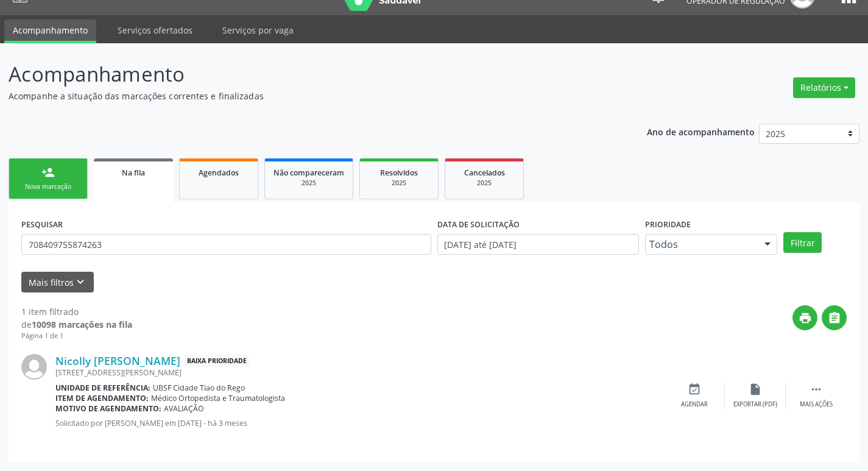  What do you see at coordinates (81, 324) in the screenshot?
I see `strong: 10098 marcações na fila` at bounding box center [81, 324].